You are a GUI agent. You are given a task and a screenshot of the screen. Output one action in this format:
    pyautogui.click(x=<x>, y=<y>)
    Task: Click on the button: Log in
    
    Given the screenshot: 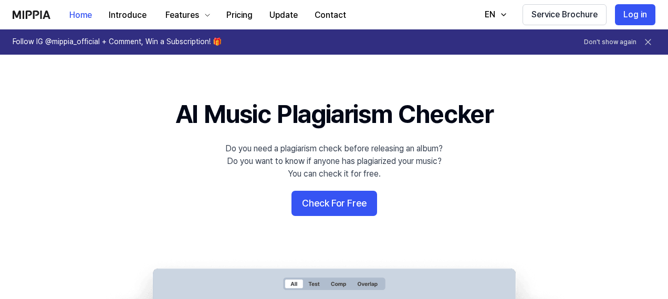 What is the action you would take?
    pyautogui.click(x=635, y=15)
    